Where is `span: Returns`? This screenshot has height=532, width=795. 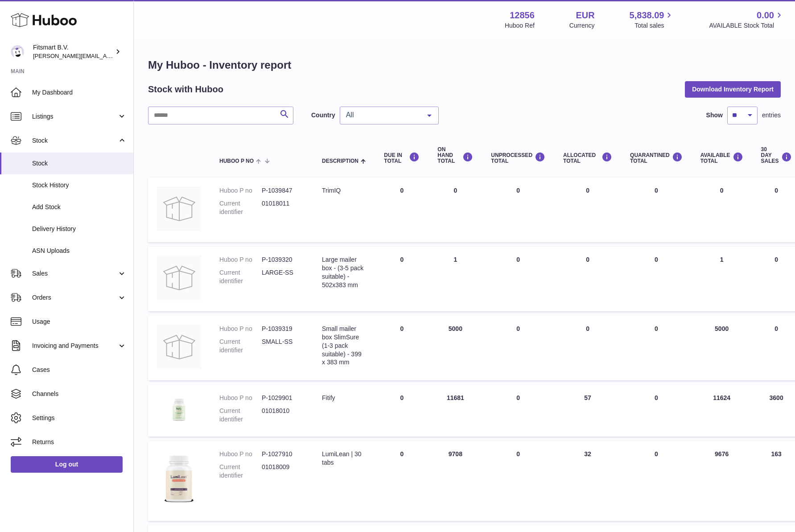 span: Returns is located at coordinates (80, 442).